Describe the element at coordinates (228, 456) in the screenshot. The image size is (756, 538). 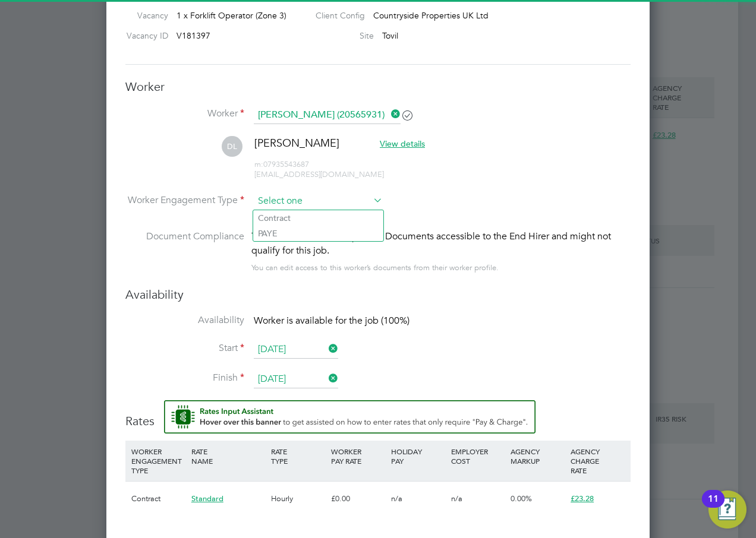
I see `div: RATE NAME` at that location.